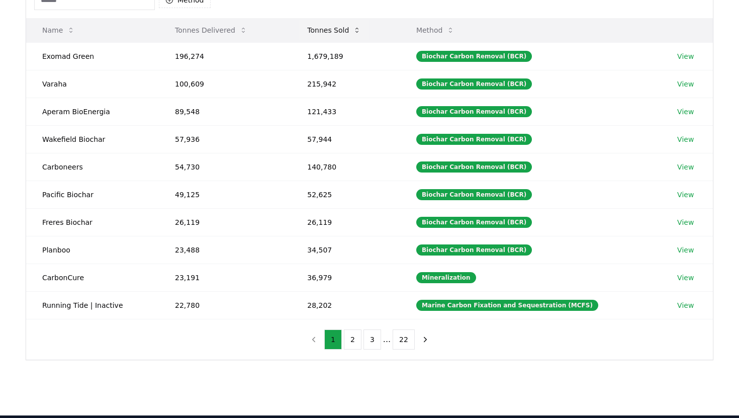 This screenshot has width=739, height=418. I want to click on td: 215,942, so click(345, 83).